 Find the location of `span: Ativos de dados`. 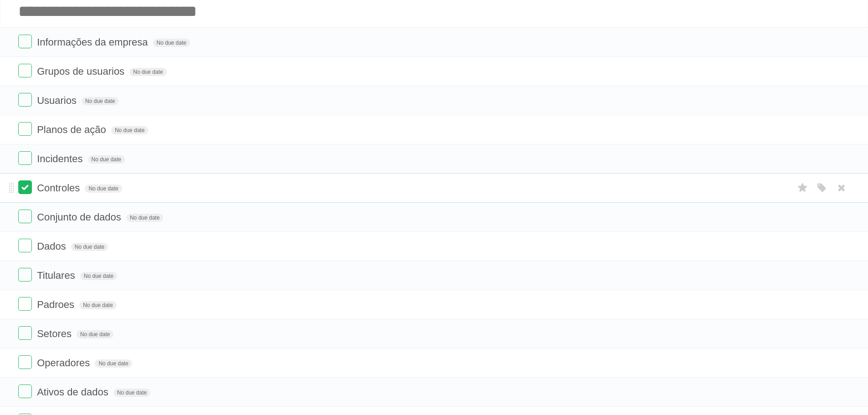

span: Ativos de dados is located at coordinates (74, 392).